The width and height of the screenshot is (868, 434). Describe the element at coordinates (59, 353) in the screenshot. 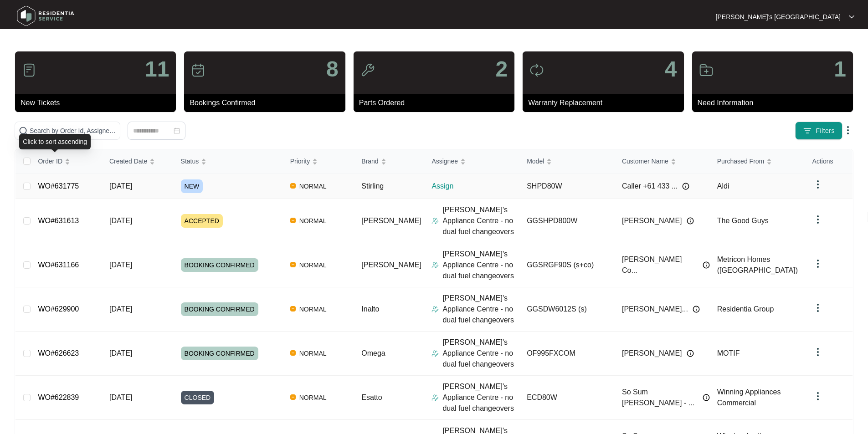

I see `a: WO#626623` at that location.